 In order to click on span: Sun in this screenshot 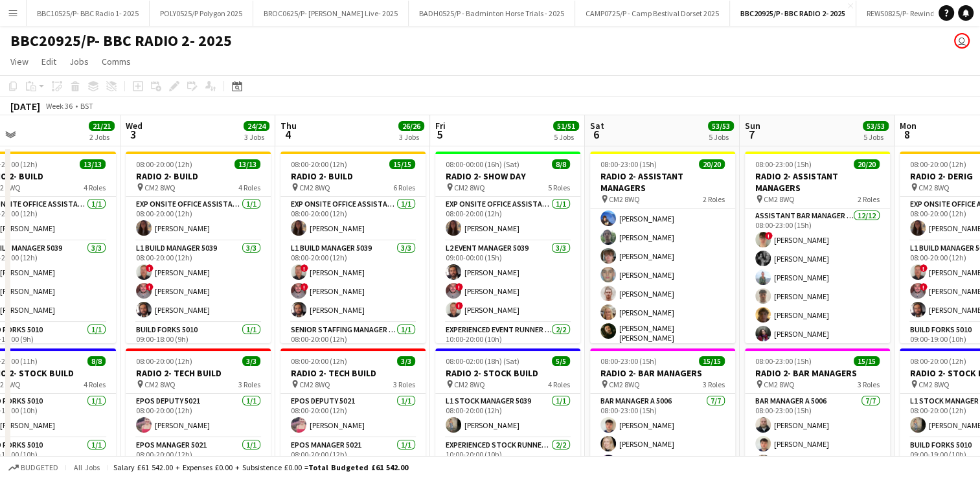, I will do `click(753, 126)`.